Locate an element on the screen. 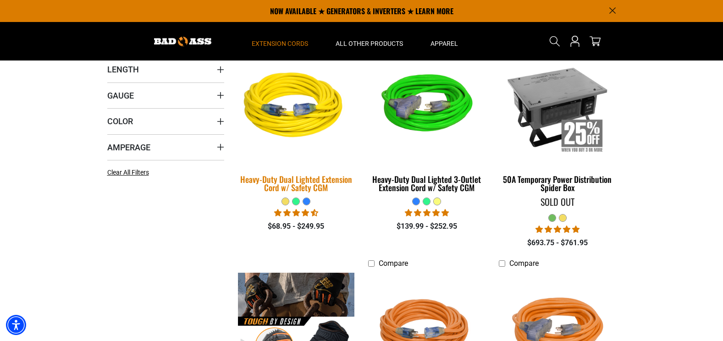  summary: Amperage is located at coordinates (166, 147).